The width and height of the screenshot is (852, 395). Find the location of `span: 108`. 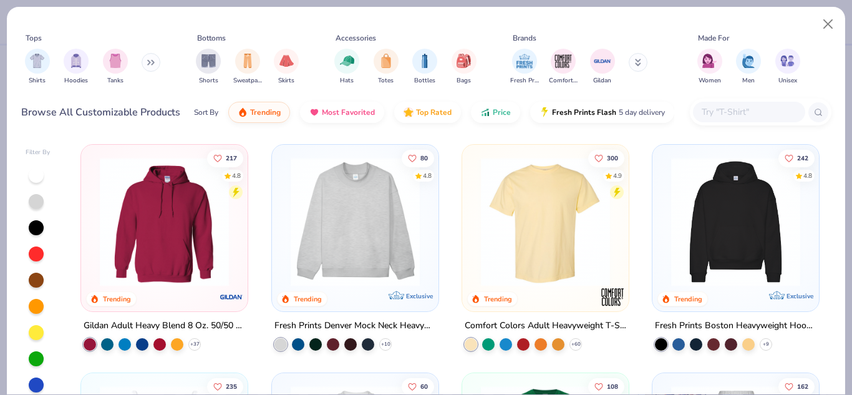

span: 108 is located at coordinates (613, 387).